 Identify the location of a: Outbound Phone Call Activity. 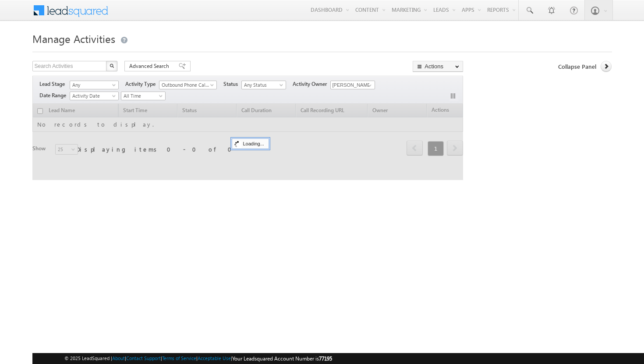
(188, 85).